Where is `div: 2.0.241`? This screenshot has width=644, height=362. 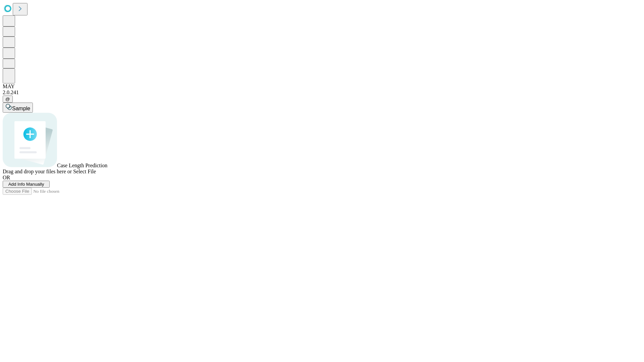 div: 2.0.241 is located at coordinates (322, 93).